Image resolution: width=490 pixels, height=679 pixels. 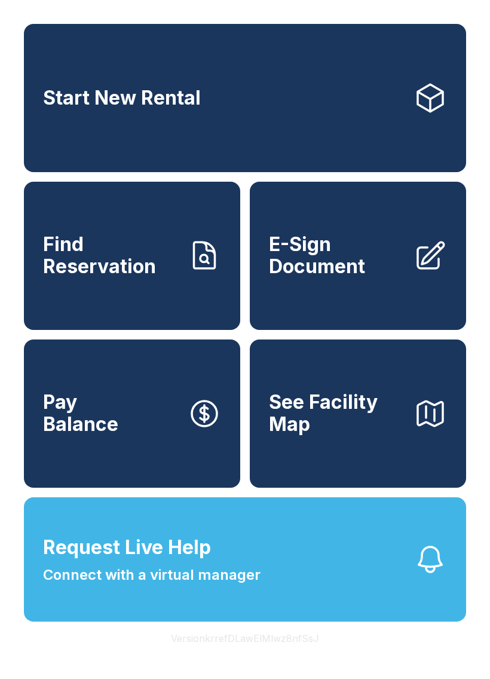 I want to click on a: E-Sign Document, so click(x=358, y=256).